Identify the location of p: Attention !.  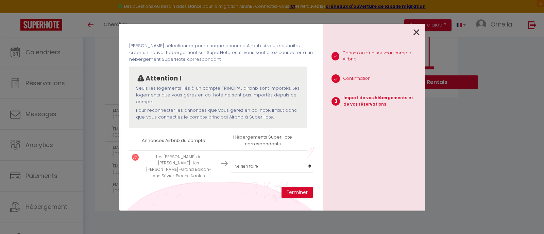
(164, 79).